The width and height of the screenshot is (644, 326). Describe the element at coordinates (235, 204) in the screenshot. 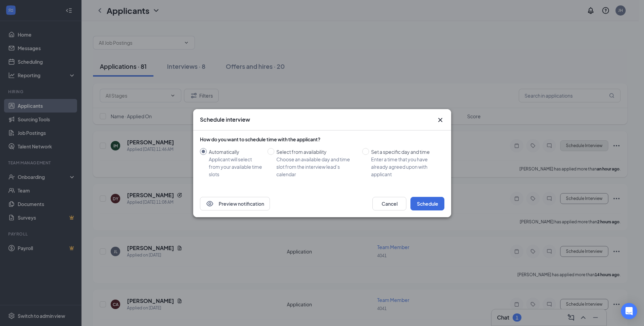

I see `button: EyePreview notification` at that location.